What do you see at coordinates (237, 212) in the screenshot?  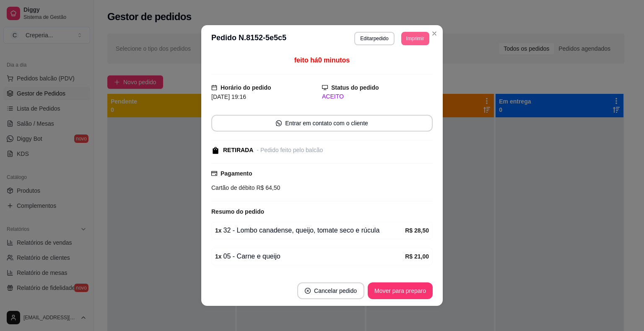 I see `strong: Resumo do pedido` at bounding box center [237, 212].